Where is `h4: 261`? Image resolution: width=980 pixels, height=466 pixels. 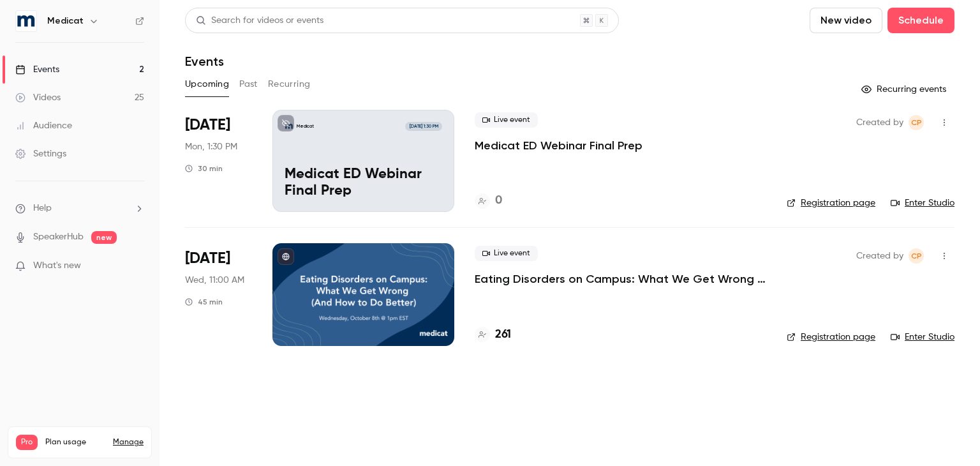
h4: 261 is located at coordinates (503, 334).